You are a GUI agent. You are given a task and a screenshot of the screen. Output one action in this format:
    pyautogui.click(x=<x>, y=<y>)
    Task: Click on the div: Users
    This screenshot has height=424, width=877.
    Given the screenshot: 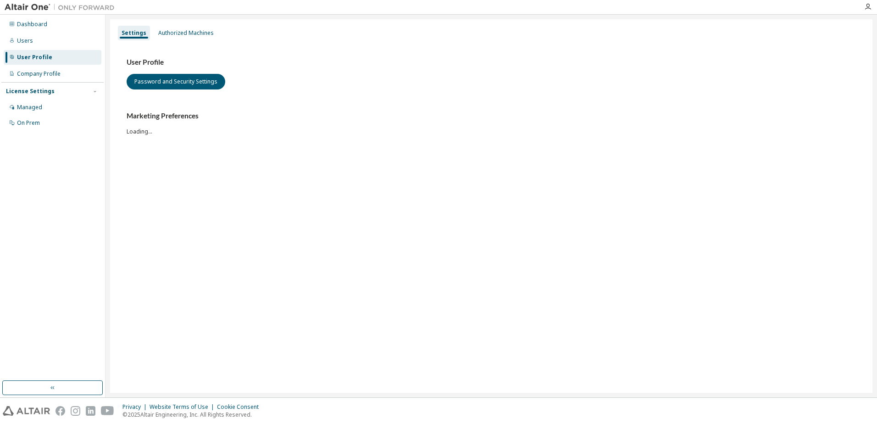 What is the action you would take?
    pyautogui.click(x=25, y=41)
    